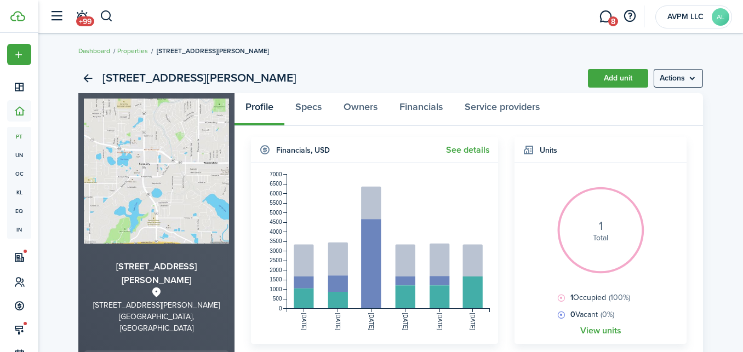 The height and width of the screenshot is (352, 743). Describe the element at coordinates (19, 192) in the screenshot. I see `span: kl` at that location.